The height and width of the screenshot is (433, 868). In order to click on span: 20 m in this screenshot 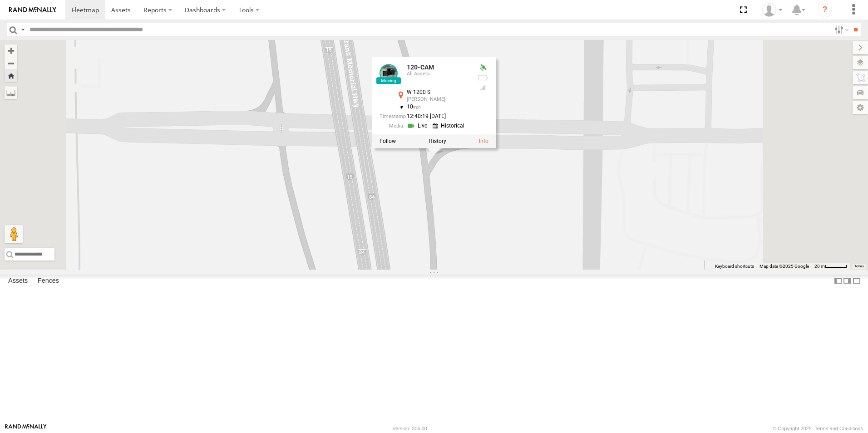, I will do `click(819, 266)`.